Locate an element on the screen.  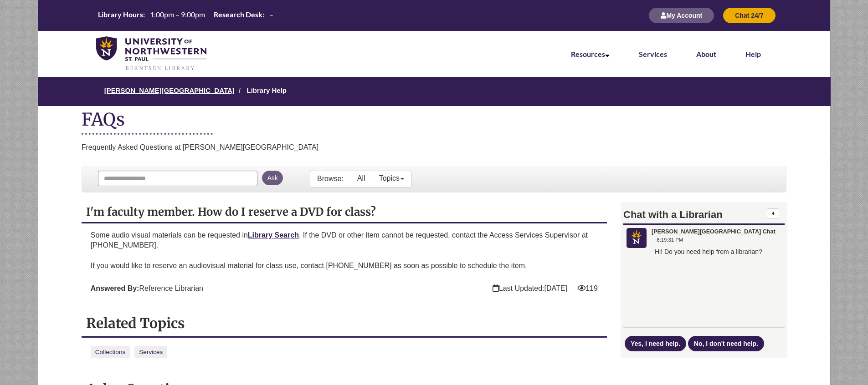
a: Chat 24/7 is located at coordinates (749, 15).